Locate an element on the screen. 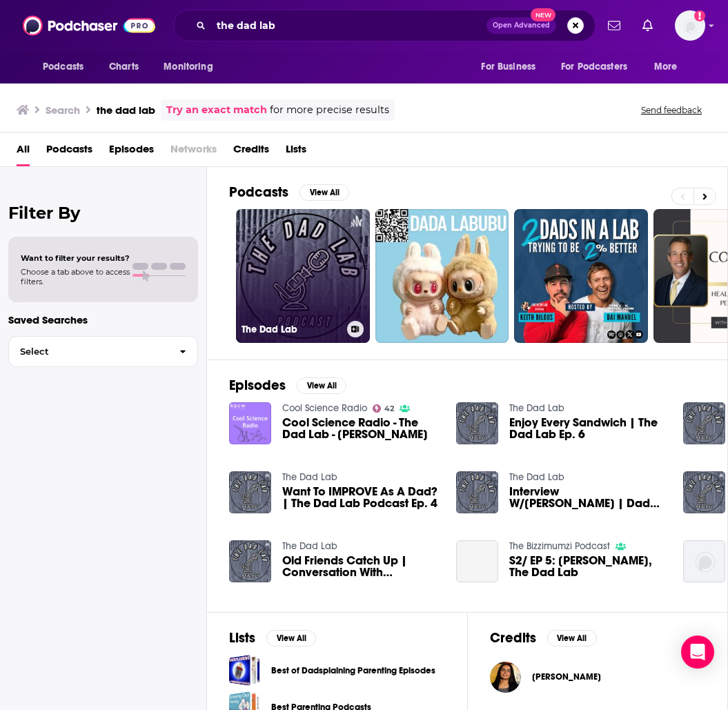 The height and width of the screenshot is (710, 728). span: Monitoring is located at coordinates (188, 67).